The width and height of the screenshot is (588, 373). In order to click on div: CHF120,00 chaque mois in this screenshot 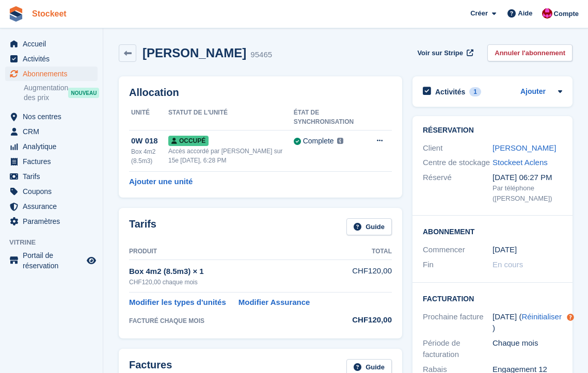, I will do `click(237, 282)`.